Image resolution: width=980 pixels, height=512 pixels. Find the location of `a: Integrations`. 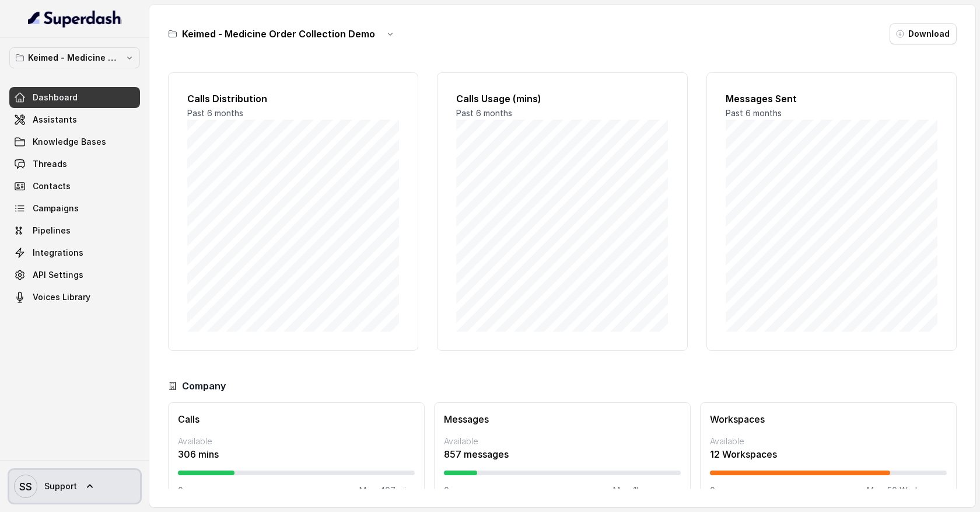

a: Integrations is located at coordinates (74, 253).